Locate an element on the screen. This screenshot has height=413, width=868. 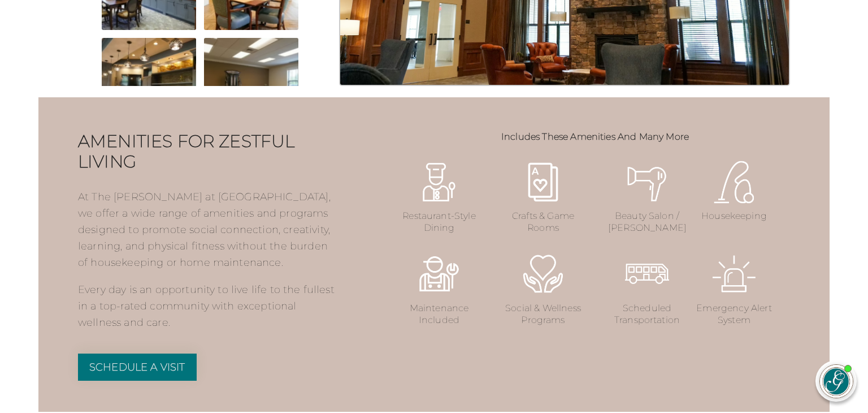
img: Crafts & Game Rooms is located at coordinates (543, 182).